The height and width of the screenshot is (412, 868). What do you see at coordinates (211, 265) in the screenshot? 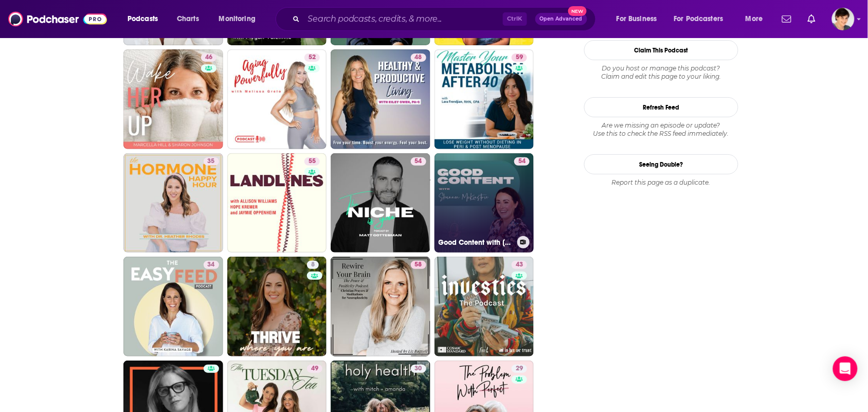
I see `span: 34` at bounding box center [211, 265].